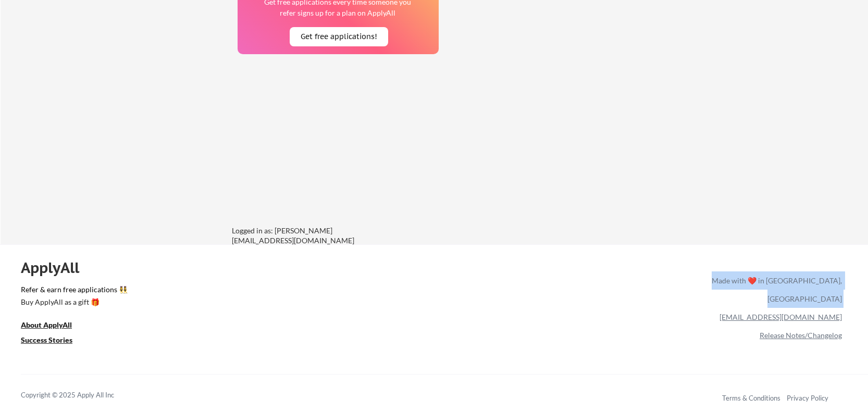  Describe the element at coordinates (751, 398) in the screenshot. I see `a: Terms & Conditions` at that location.